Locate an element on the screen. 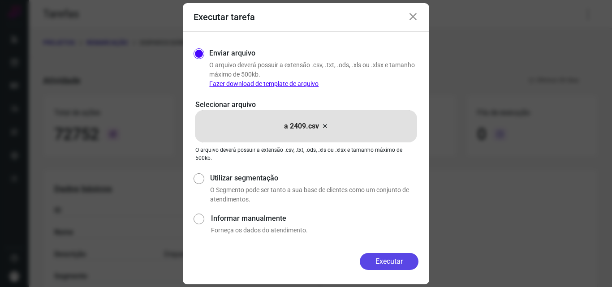 Image resolution: width=612 pixels, height=287 pixels. label: Enviar arquivo is located at coordinates (232, 53).